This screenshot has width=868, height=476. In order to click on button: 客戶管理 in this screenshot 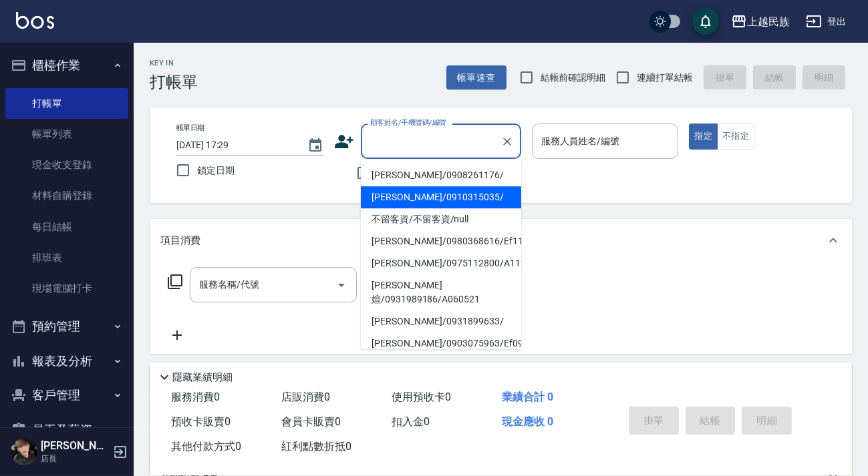, I will do `click(67, 395)`.